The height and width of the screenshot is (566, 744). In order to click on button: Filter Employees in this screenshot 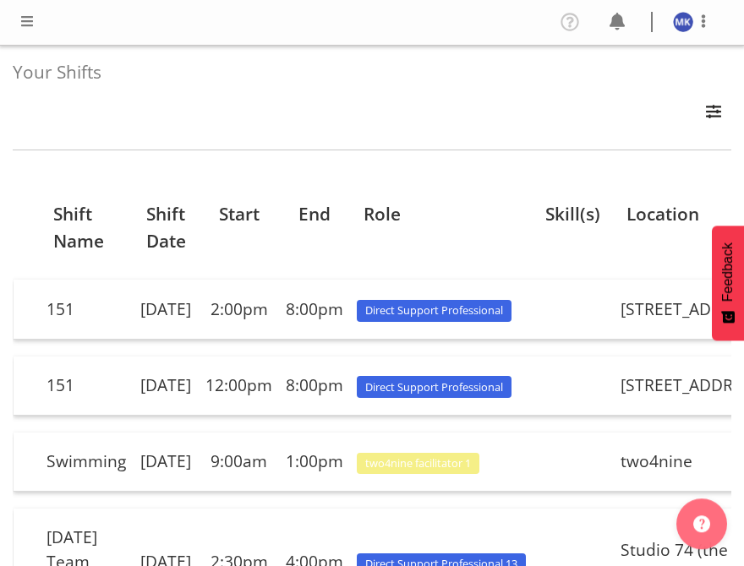, I will do `click(714, 114)`.